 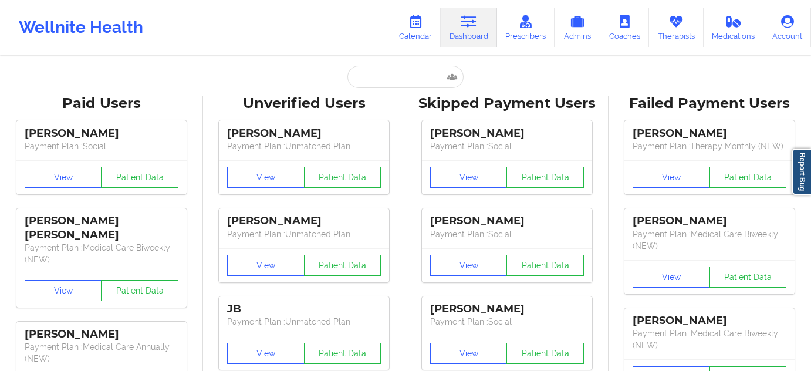 I want to click on a: Dashboard, so click(x=469, y=28).